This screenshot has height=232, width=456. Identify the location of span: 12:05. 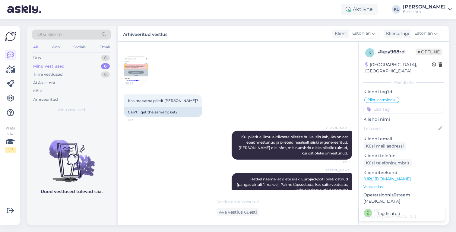
(339, 162).